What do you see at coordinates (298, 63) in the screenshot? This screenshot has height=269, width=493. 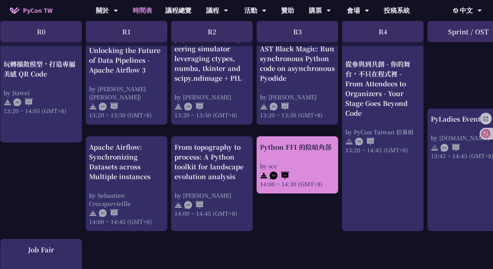 I see `div: AST Black Magic: Run synchronous Python code on asynchronous Pyodide` at bounding box center [298, 63].